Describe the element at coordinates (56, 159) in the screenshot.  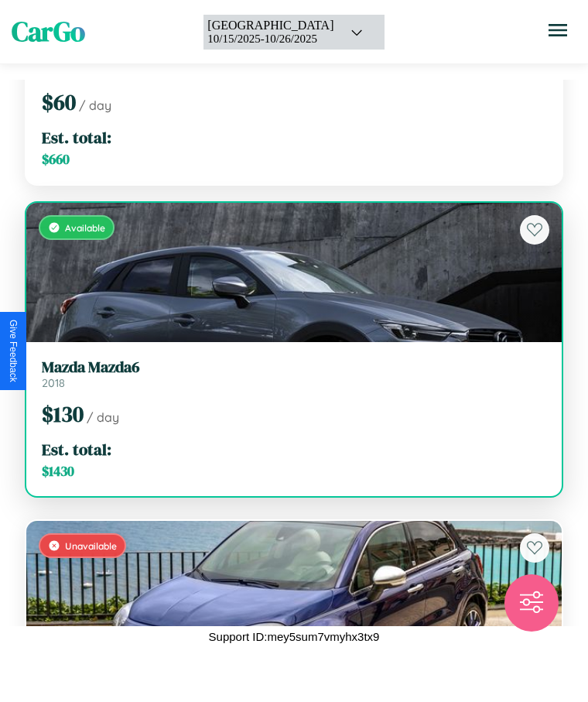
I see `span: $ 660` at that location.